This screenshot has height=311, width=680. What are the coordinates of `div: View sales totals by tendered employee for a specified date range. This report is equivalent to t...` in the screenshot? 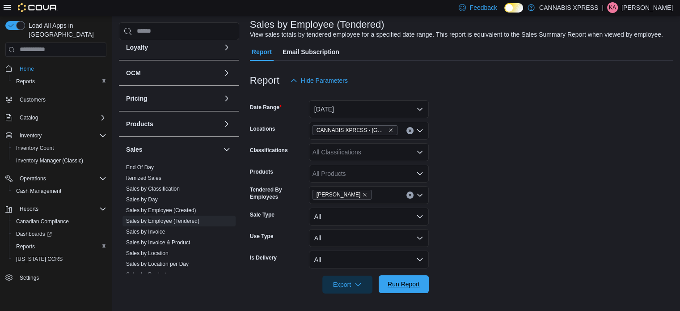 It's located at (457, 34).